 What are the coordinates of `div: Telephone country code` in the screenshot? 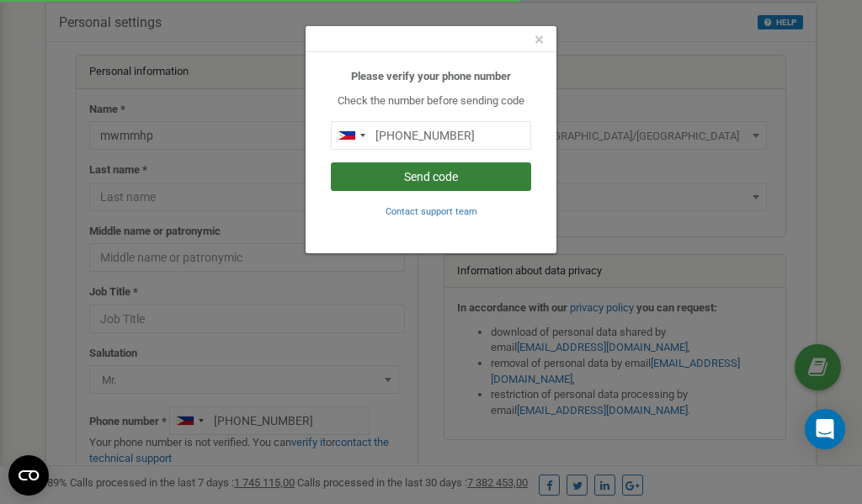 It's located at (351, 135).